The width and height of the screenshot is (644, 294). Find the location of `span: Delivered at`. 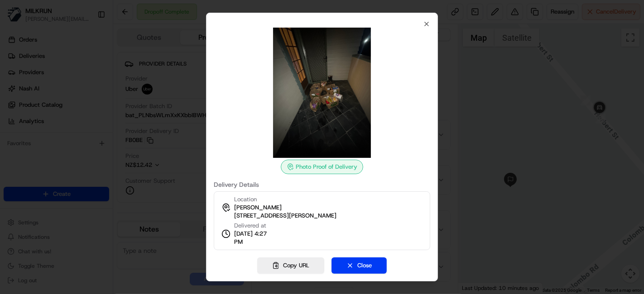

span: Delivered at is located at coordinates (255, 226).